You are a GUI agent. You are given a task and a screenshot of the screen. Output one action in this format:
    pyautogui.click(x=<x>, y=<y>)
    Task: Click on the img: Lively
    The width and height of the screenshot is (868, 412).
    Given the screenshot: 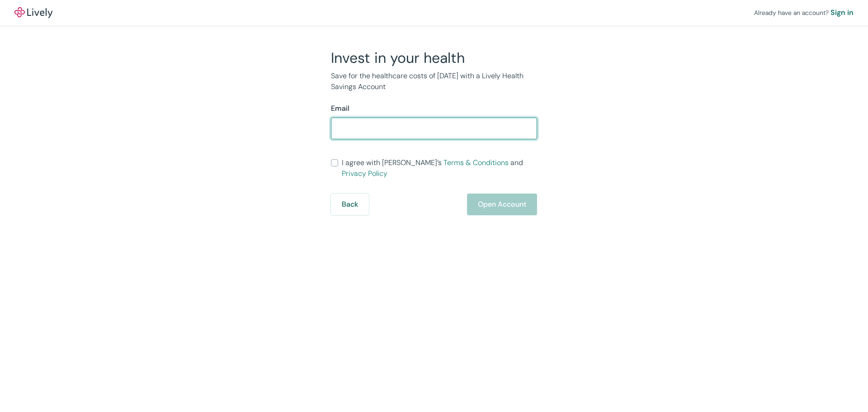 What is the action you would take?
    pyautogui.click(x=33, y=13)
    